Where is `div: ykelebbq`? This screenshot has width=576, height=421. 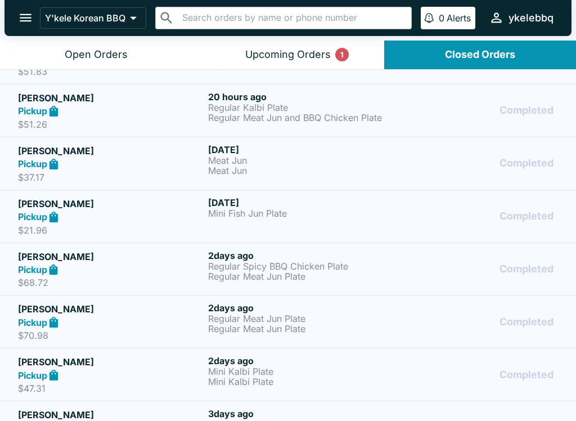
div: ykelebbq is located at coordinates (531, 18).